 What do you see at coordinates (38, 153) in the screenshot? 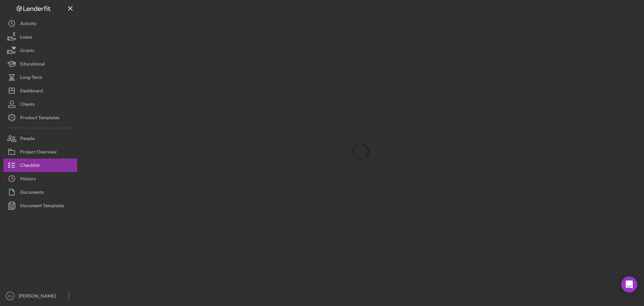
I see `div: Project Overview` at bounding box center [38, 153].